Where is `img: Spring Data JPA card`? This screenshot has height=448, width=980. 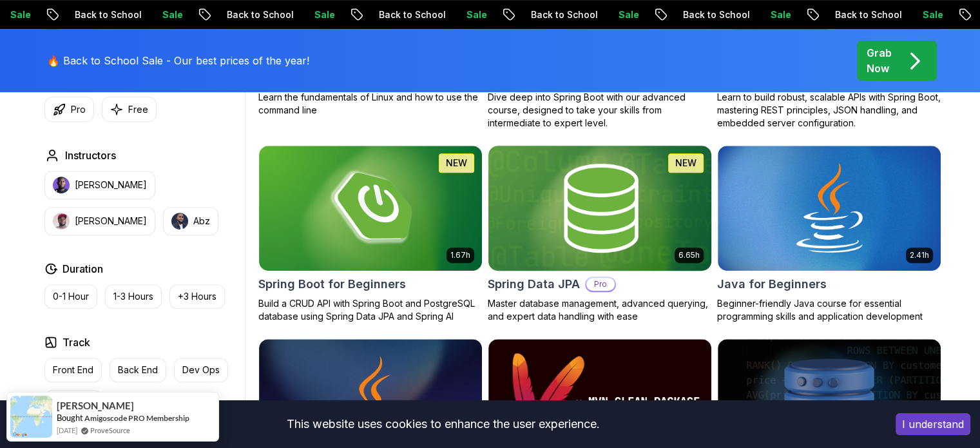
img: Spring Data JPA card is located at coordinates (599, 208).